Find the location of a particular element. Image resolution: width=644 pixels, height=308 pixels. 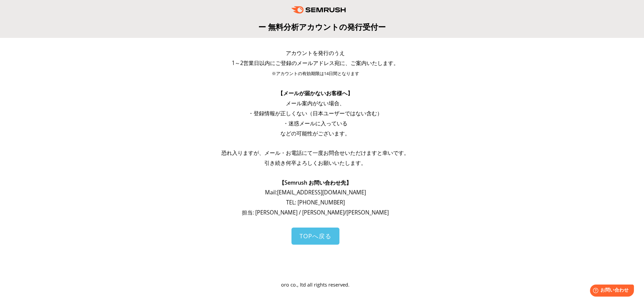

span: 1～2営業日以内にご登録のメールアドレス宛に、ご案内いたします。 is located at coordinates (315, 63).